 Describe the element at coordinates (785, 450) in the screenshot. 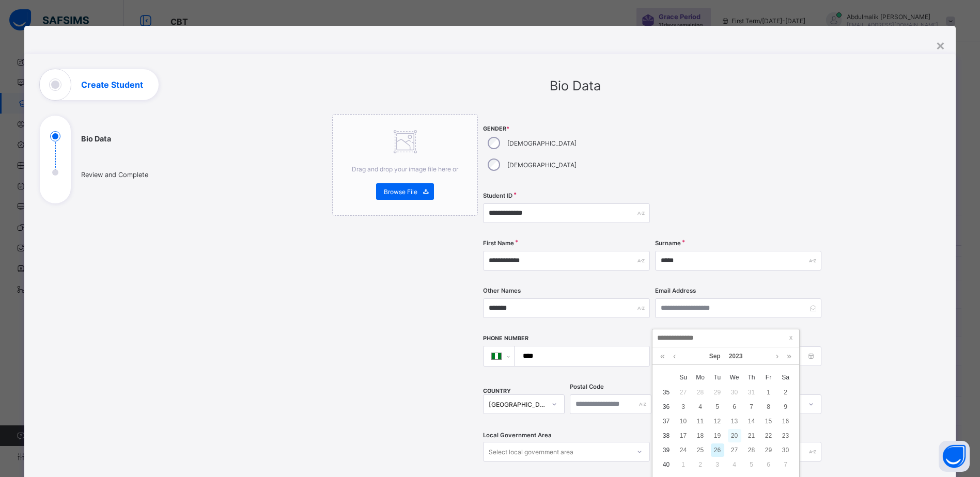

I see `td: September 30, 2023` at that location.